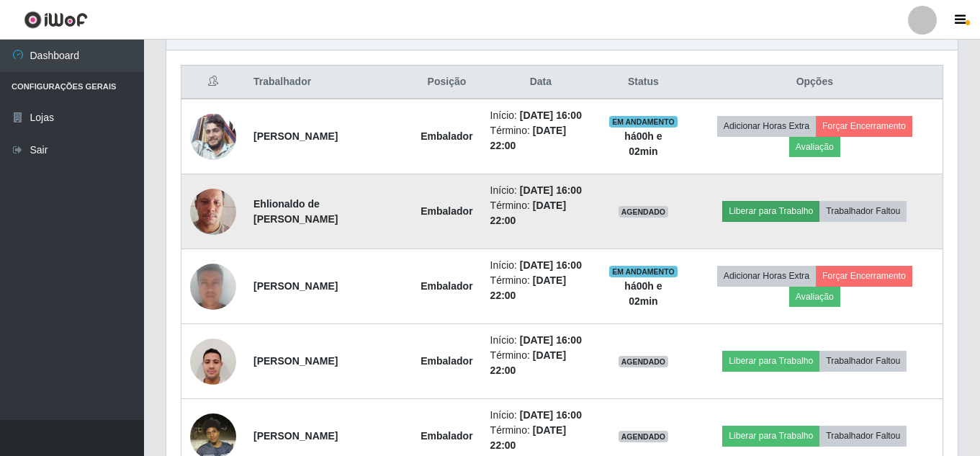 The image size is (980, 456). Describe the element at coordinates (213, 137) in the screenshot. I see `img: 1646132801088.jpeg` at that location.